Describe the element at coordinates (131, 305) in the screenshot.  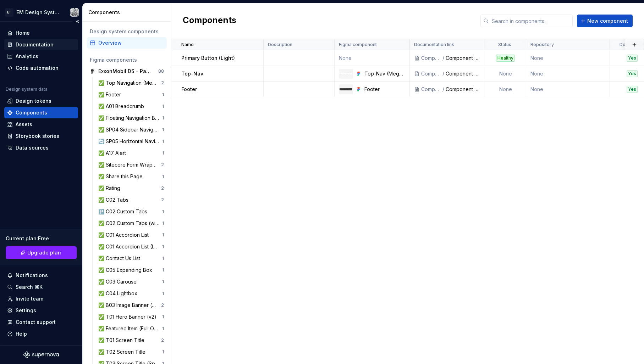
I see `a: ✅ B03 Image Banner (v2)2` at that location.